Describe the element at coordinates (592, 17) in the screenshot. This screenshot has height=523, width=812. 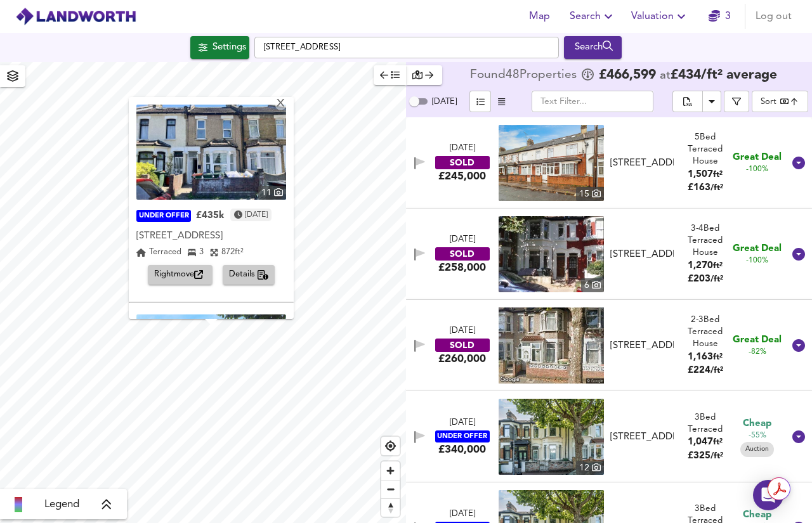
I see `span: Search` at that location.